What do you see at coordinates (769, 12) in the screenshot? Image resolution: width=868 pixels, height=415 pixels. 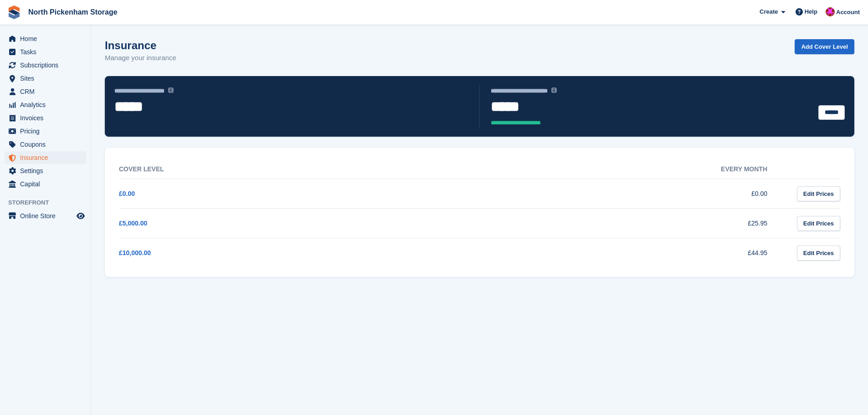 I see `span: Create` at bounding box center [769, 12].